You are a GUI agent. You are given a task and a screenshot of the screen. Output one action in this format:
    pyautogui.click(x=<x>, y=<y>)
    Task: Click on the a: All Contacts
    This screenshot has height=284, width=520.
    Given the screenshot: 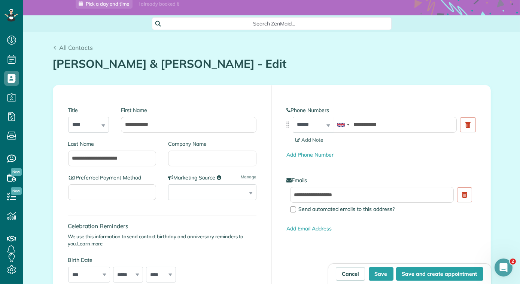 What is the action you would take?
    pyautogui.click(x=73, y=48)
    